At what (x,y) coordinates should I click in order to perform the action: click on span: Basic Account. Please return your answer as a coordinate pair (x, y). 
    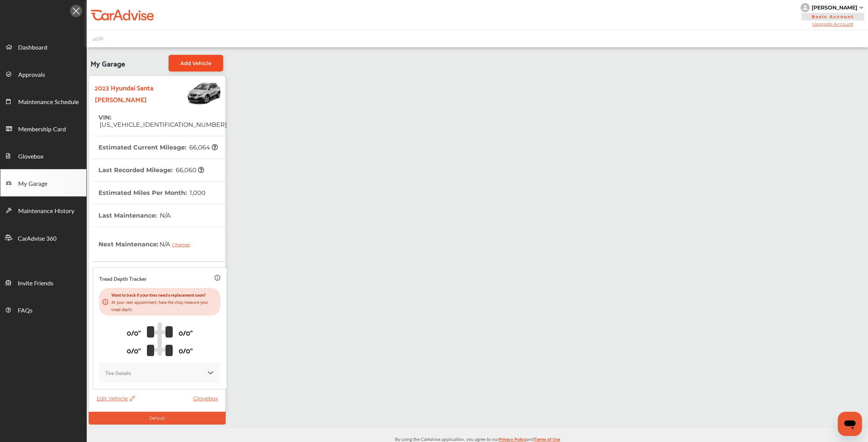
    Looking at the image, I should click on (833, 17).